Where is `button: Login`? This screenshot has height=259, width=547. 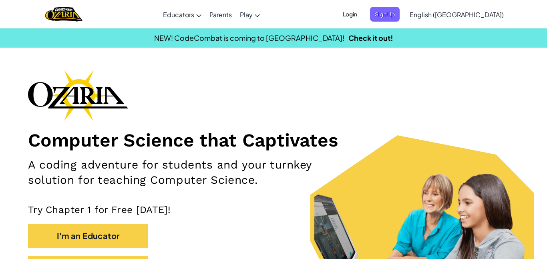
button: Login is located at coordinates (350, 14).